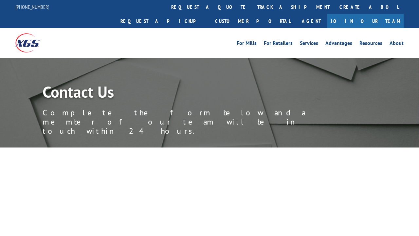  What do you see at coordinates (190, 93) in the screenshot?
I see `h1: Contact Us` at bounding box center [190, 93].